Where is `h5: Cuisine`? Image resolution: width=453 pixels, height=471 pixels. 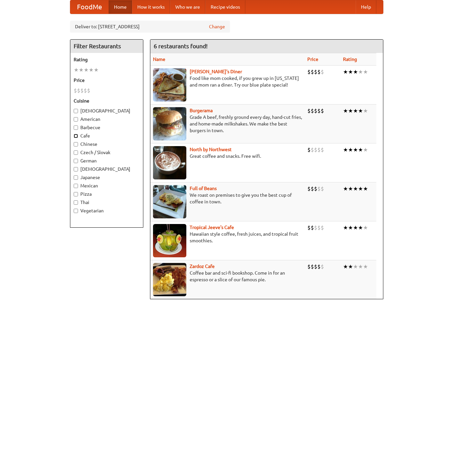
h5: Cuisine is located at coordinates (107, 101).